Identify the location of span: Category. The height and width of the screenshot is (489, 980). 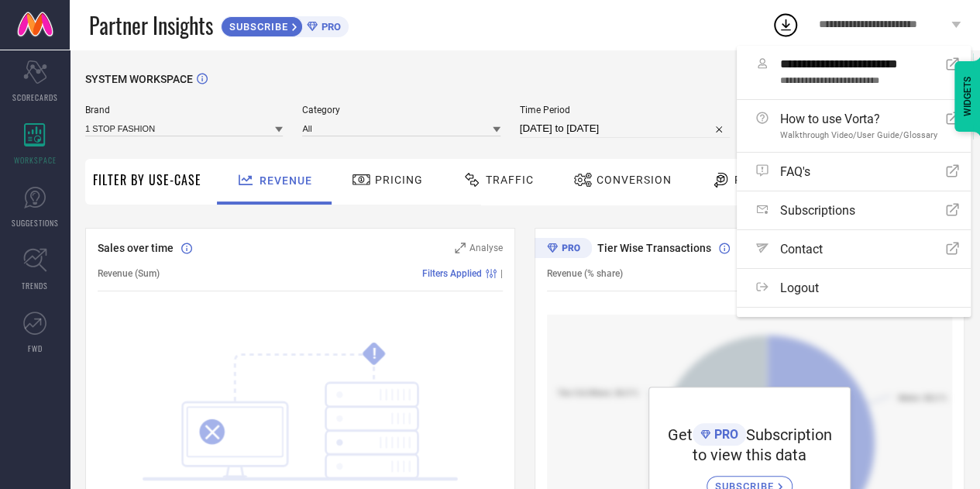
(401, 110).